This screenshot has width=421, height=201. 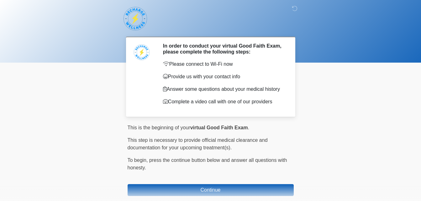 What do you see at coordinates (211, 190) in the screenshot?
I see `button: Continue` at bounding box center [211, 190].